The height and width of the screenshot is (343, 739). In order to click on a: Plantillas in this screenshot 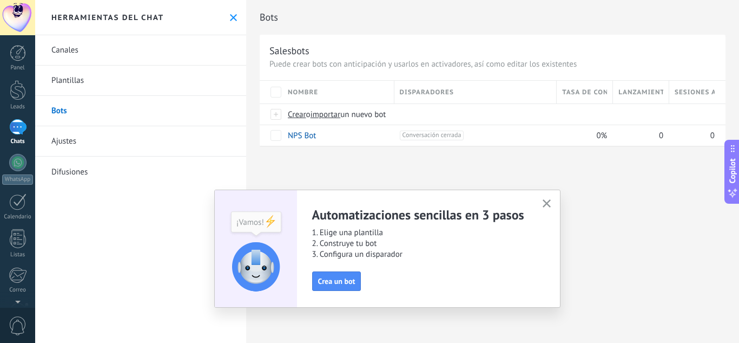, I will do `click(141, 81)`.